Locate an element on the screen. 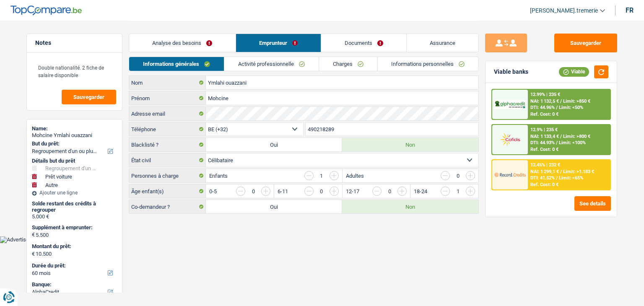  div: Viable is located at coordinates (574, 72).